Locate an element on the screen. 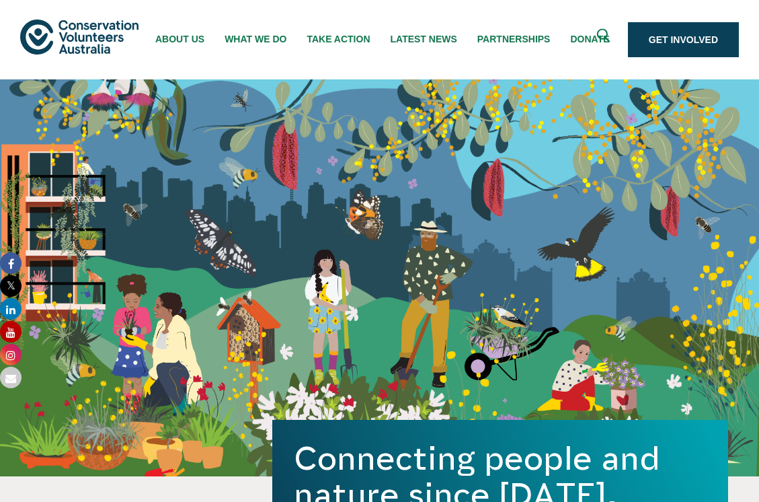  span: Expand search box is located at coordinates (604, 40).